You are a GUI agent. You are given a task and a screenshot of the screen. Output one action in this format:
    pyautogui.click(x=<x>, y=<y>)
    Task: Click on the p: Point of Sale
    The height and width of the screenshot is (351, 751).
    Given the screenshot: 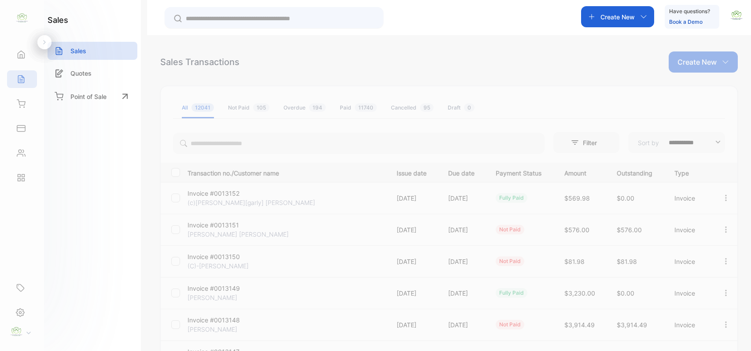 What is the action you would take?
    pyautogui.click(x=88, y=96)
    